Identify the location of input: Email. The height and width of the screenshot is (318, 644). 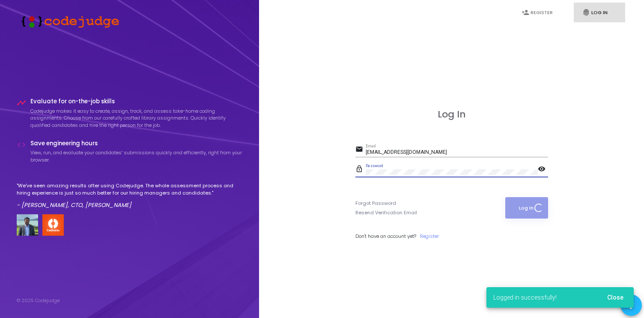
(456, 152).